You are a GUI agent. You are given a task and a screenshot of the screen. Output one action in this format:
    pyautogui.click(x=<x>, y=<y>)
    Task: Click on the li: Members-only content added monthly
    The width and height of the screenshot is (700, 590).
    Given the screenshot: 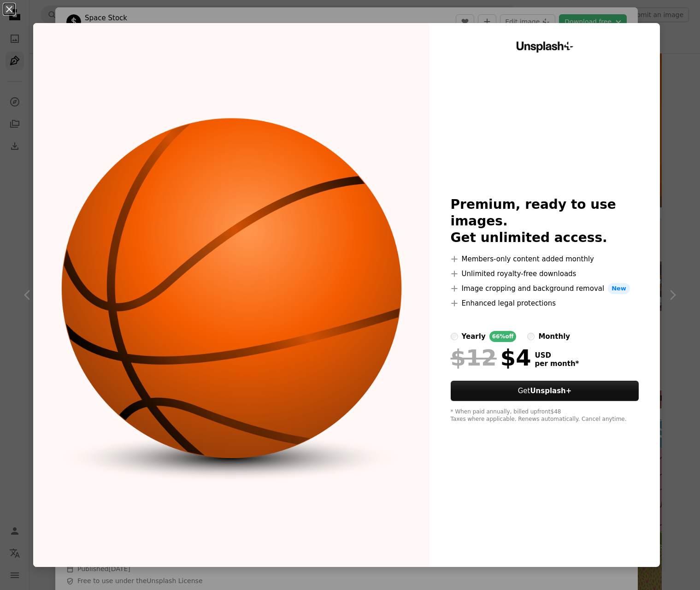 What is the action you would take?
    pyautogui.click(x=545, y=259)
    